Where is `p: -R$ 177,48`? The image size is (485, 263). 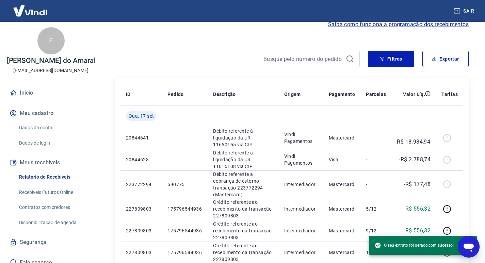
p: -R$ 177,48 is located at coordinates (417, 184).